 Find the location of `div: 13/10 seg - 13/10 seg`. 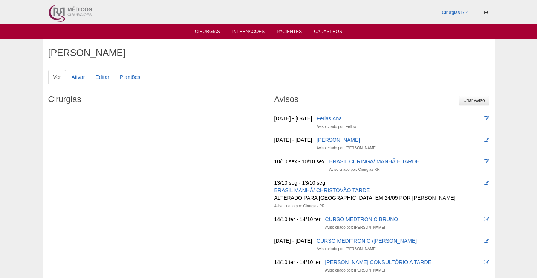

div: 13/10 seg - 13/10 seg is located at coordinates (300, 183).